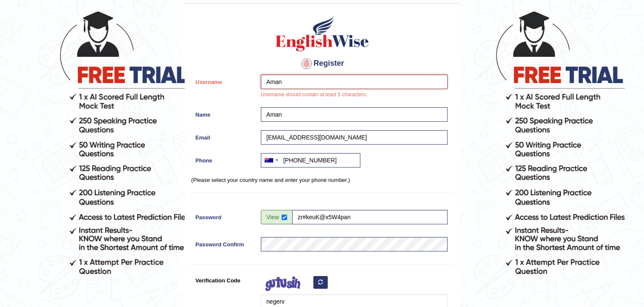 The height and width of the screenshot is (307, 644). I want to click on label: Email, so click(224, 136).